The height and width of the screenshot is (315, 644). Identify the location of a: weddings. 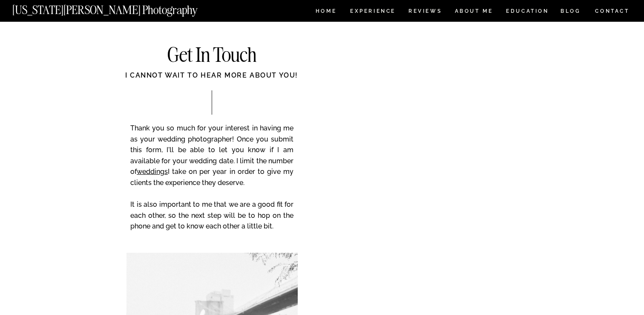
(152, 171).